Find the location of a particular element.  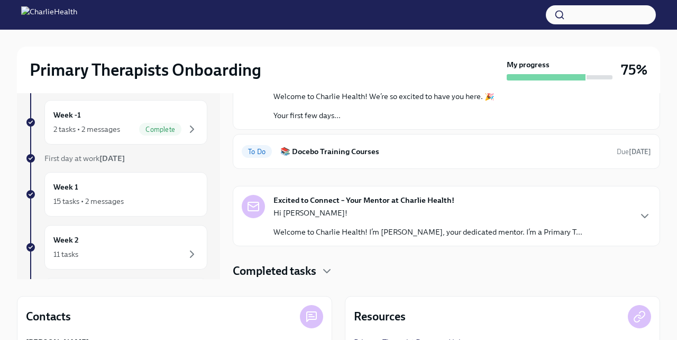

a: Week 115 tasks • 2 messages is located at coordinates (116, 194).